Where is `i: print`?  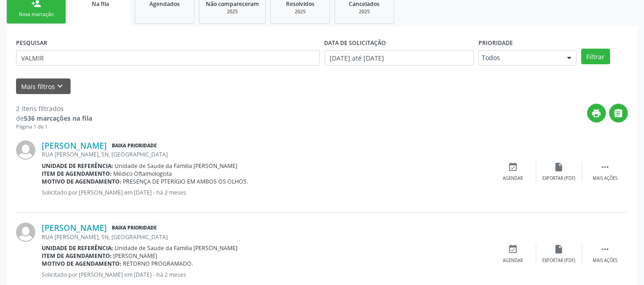
i: print is located at coordinates (597, 113).